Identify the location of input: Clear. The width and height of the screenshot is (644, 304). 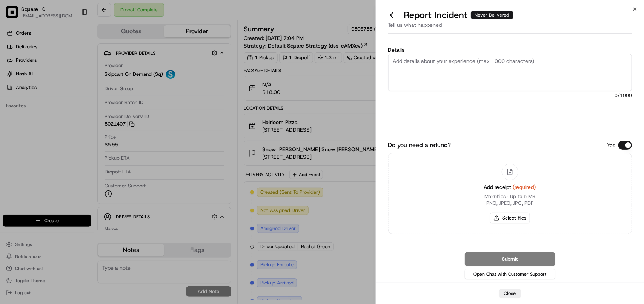
(72, 53).